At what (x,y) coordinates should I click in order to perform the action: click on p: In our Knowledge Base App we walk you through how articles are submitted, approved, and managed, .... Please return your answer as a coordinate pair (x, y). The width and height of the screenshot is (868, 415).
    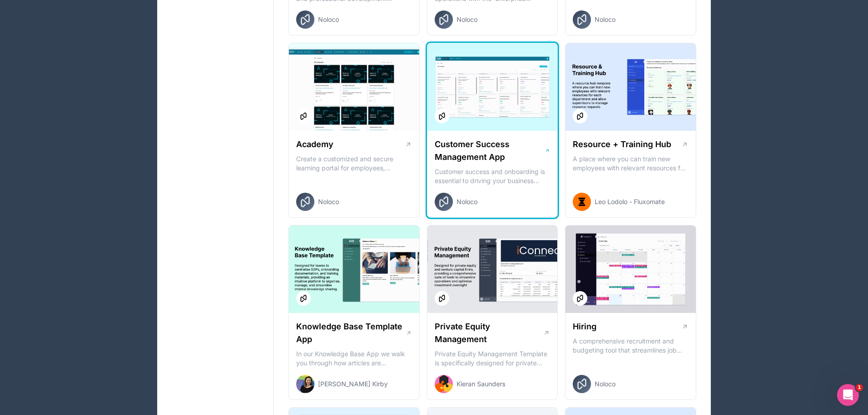
    Looking at the image, I should click on (354, 358).